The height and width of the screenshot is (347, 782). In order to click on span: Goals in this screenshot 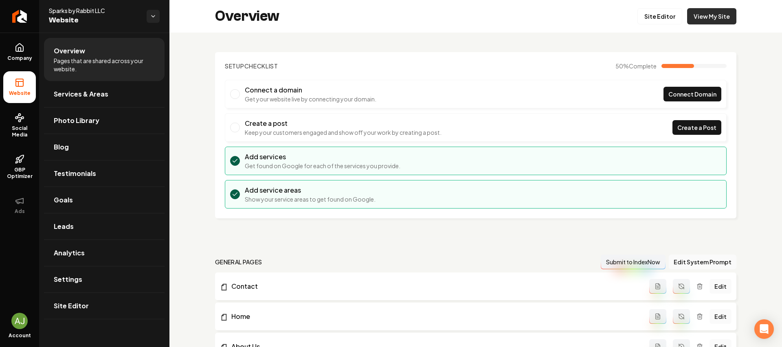, I will do `click(63, 200)`.